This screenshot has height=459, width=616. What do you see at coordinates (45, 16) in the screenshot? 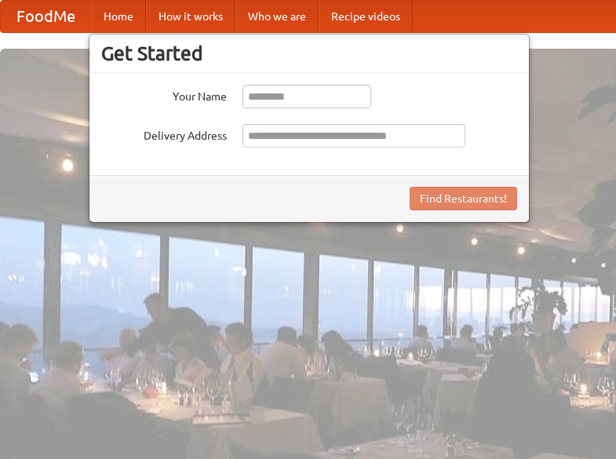
I see `a: FoodMe` at bounding box center [45, 16].